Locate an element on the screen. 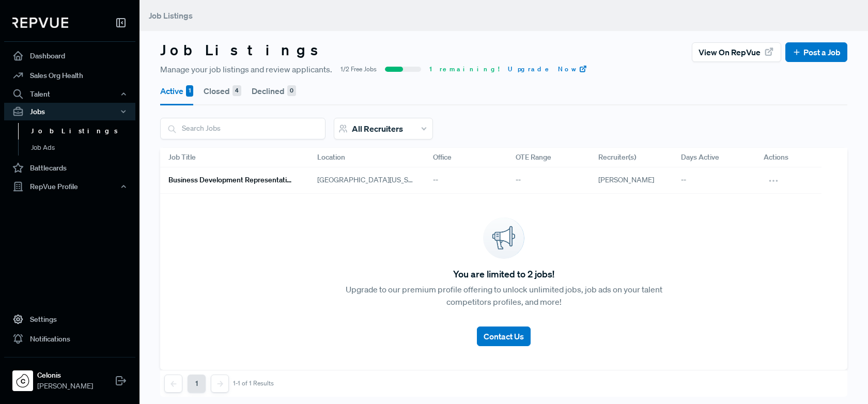 Image resolution: width=868 pixels, height=404 pixels. nav: pagination is located at coordinates (220, 383).